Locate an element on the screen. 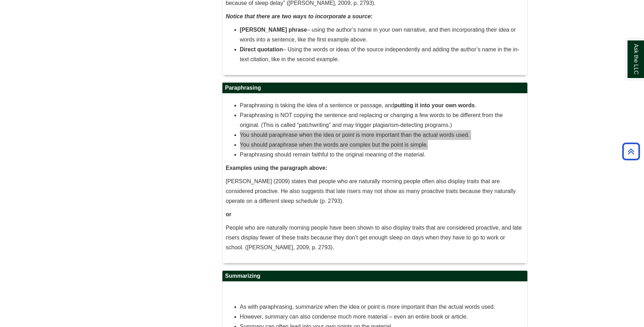  strong: Direct quotation is located at coordinates (261, 50).